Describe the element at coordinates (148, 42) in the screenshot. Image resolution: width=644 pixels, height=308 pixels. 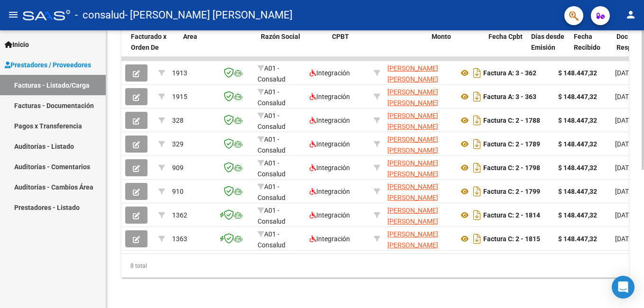
I see `span: Facturado x Orden De` at that location.